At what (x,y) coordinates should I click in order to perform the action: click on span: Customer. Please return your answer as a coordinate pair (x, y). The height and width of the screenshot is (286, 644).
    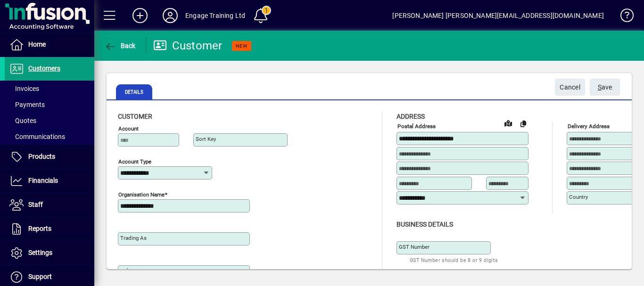
    Looking at the image, I should click on (135, 116).